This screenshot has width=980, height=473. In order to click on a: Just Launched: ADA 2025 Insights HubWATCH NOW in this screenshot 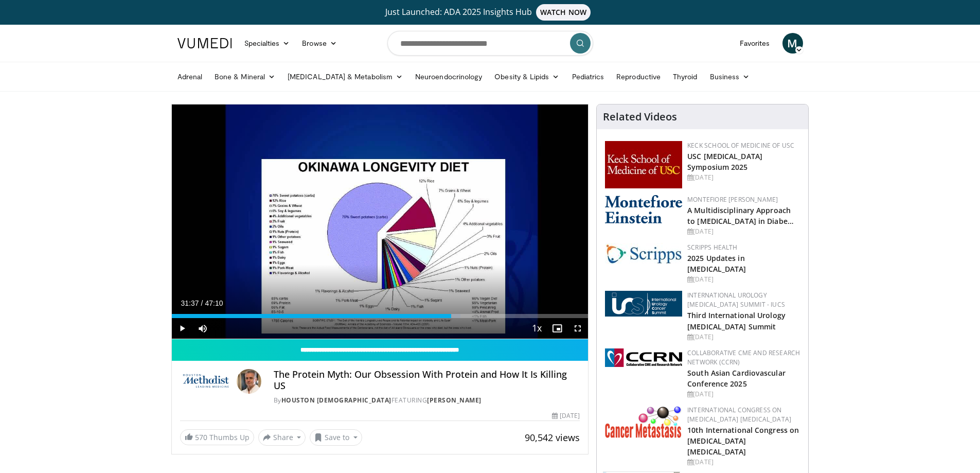, I will do `click(490, 12)`.